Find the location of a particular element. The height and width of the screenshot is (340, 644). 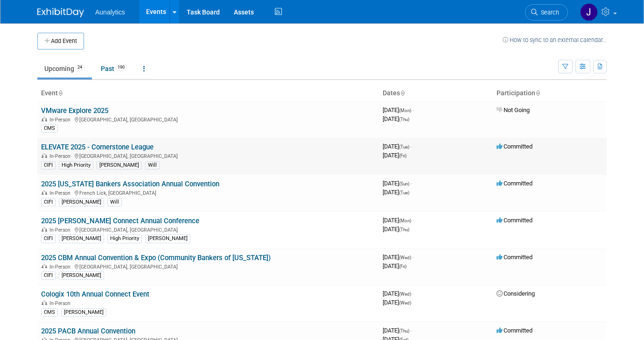

a: VMware Explore 2025 is located at coordinates (74, 111).